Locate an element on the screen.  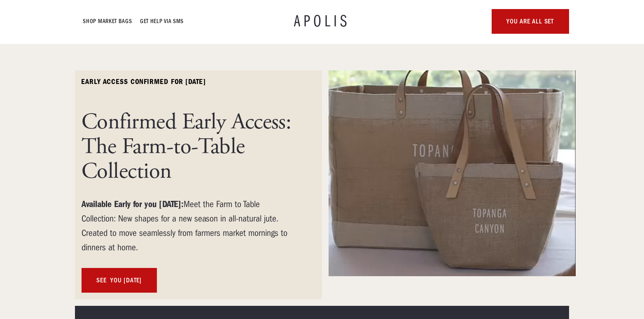
a: GET HELP VIA SMS is located at coordinates (162, 22).